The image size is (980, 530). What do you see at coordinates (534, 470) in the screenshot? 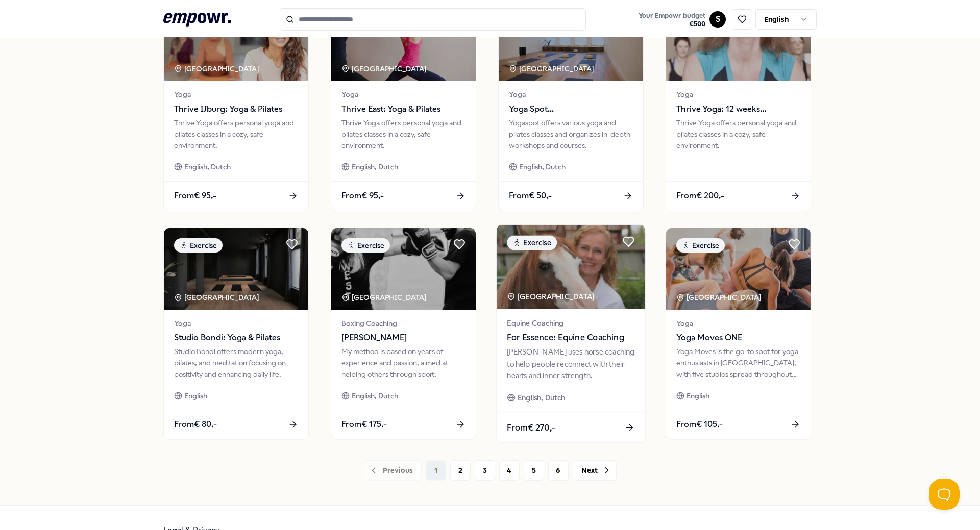
I see `button: 5` at bounding box center [534, 470].